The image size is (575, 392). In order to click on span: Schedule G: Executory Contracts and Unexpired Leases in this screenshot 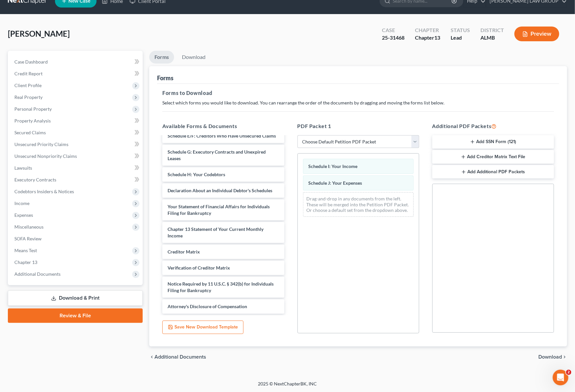, I will do `click(217, 155)`.